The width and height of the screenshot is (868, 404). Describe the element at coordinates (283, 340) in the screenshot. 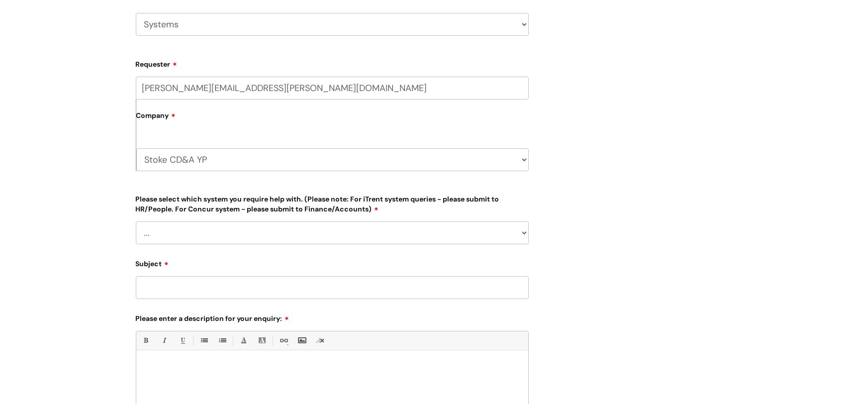

I see `a: Link` at that location.